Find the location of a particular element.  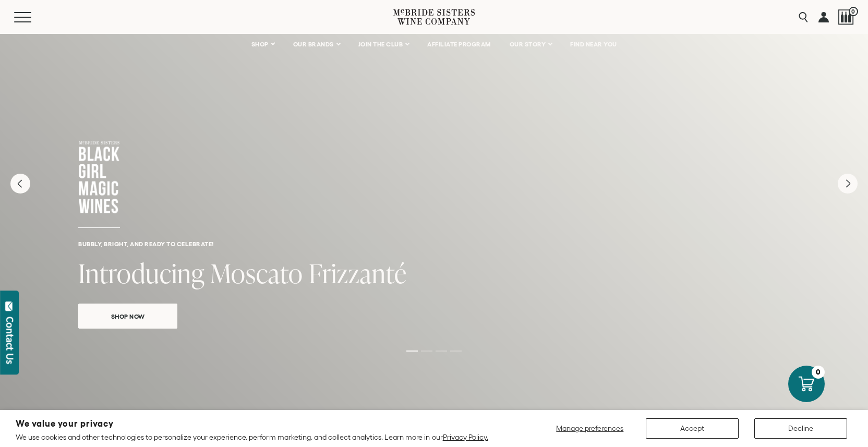

button: Previous is located at coordinates (20, 183).